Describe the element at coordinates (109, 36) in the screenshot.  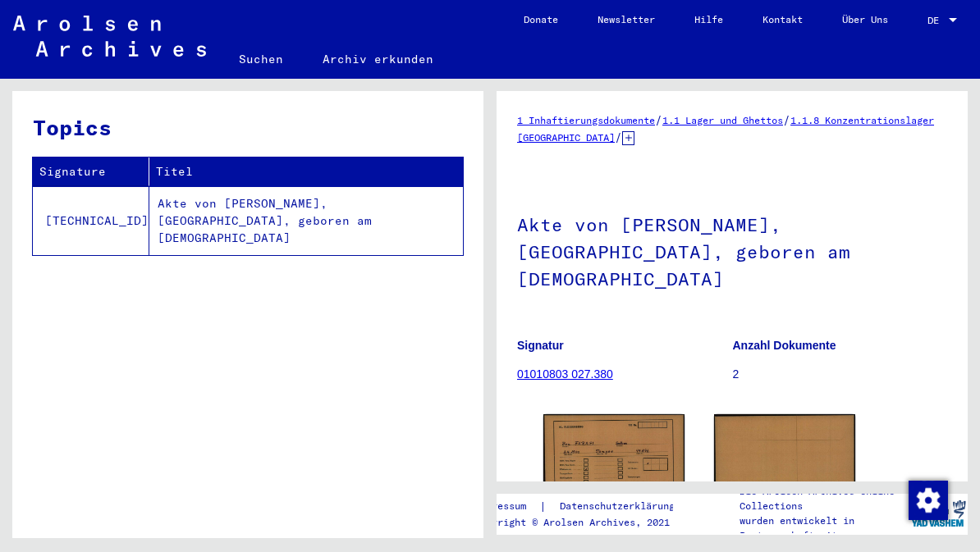
I see `img: Arolsen_neg.svg` at that location.